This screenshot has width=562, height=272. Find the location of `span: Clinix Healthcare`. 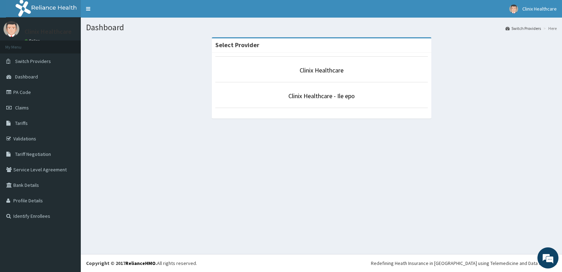

span: Clinix Healthcare is located at coordinates (540, 9).